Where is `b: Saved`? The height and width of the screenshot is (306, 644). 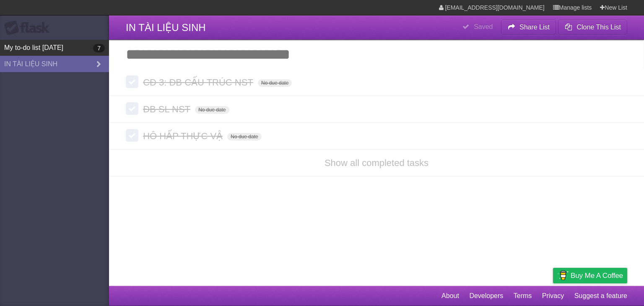 b: Saved is located at coordinates (483, 27).